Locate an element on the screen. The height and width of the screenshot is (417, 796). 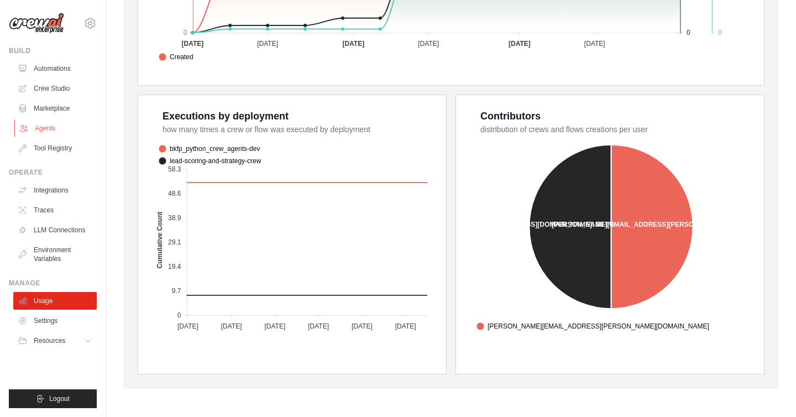
span: Resources is located at coordinates (49, 340).